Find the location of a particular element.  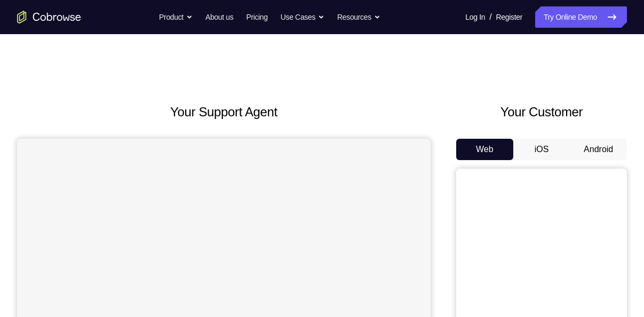

button: iOS is located at coordinates (541, 149).